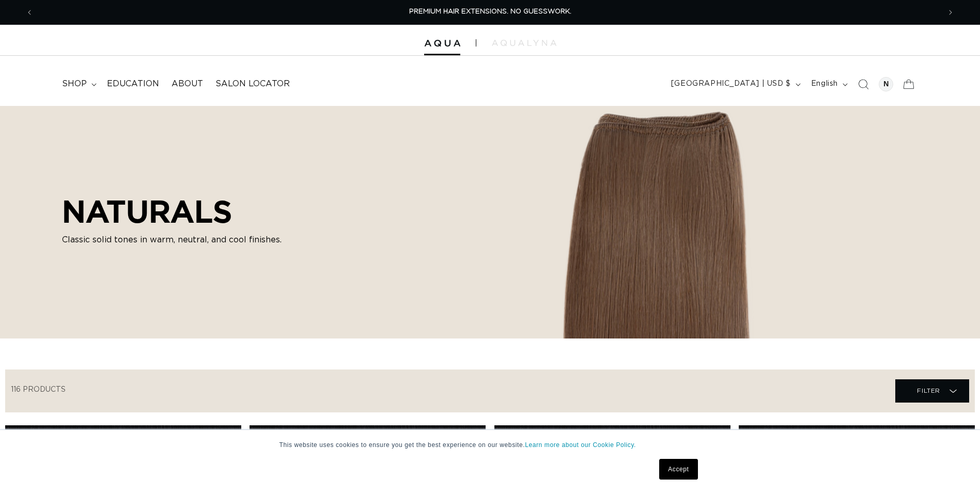 This screenshot has height=493, width=980. I want to click on a: Learn more about our Cookie Policy., so click(580, 445).